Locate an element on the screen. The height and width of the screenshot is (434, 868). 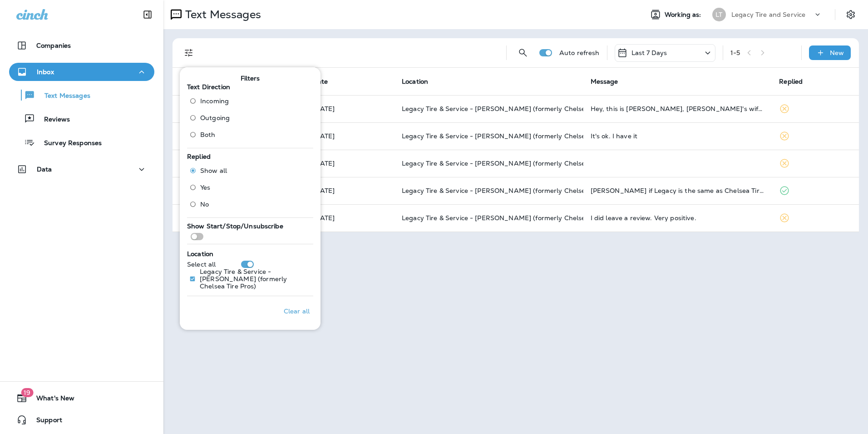
p: New is located at coordinates (837, 52).